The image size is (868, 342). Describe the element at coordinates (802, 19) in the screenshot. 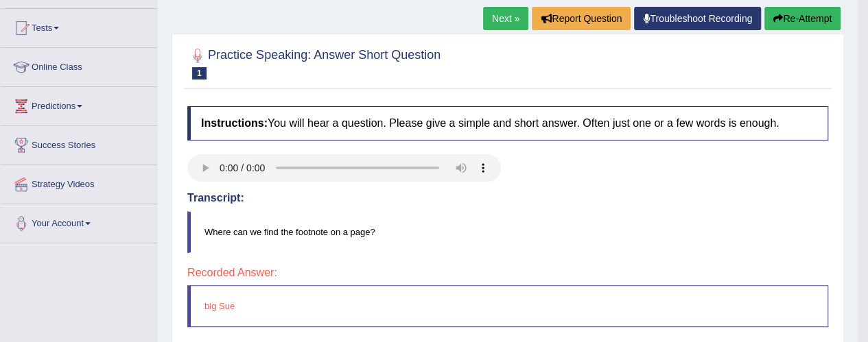

I see `button: Re-Attempt` at that location.